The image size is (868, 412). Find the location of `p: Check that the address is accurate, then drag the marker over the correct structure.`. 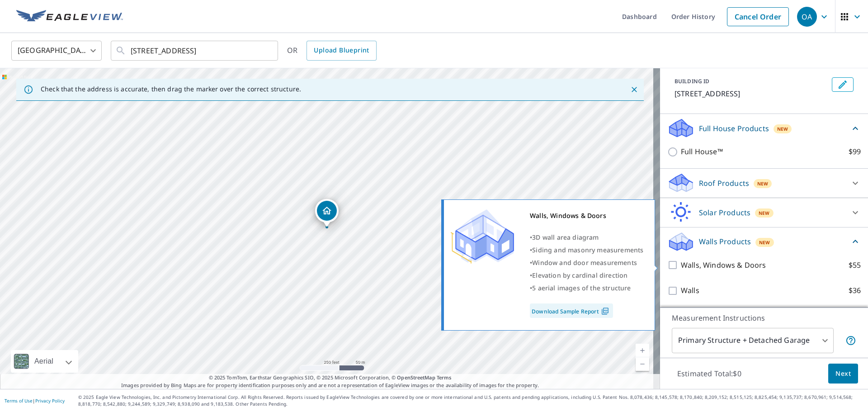

p: Check that the address is accurate, then drag the marker over the correct structure. is located at coordinates (171, 89).